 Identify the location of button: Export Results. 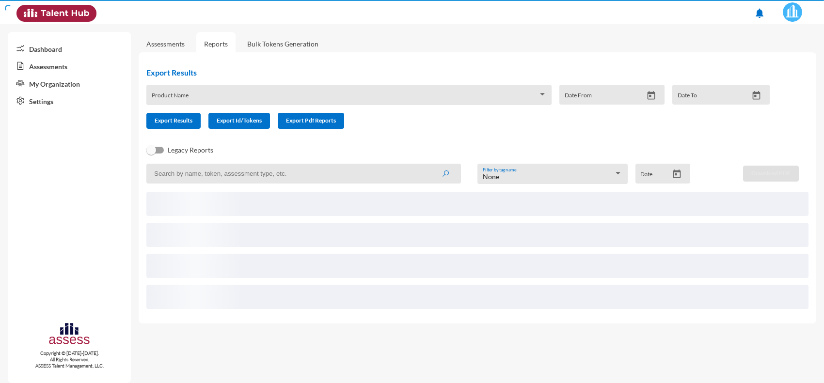
(173, 121).